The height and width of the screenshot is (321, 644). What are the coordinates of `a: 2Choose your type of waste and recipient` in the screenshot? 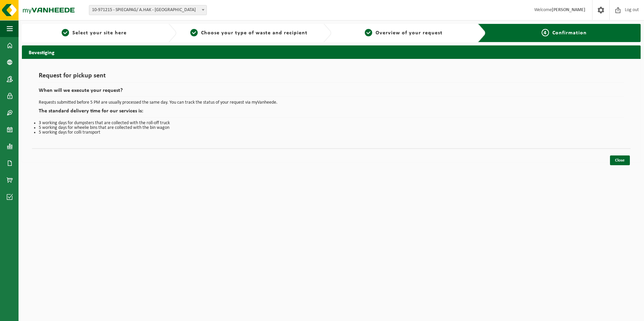 It's located at (249, 33).